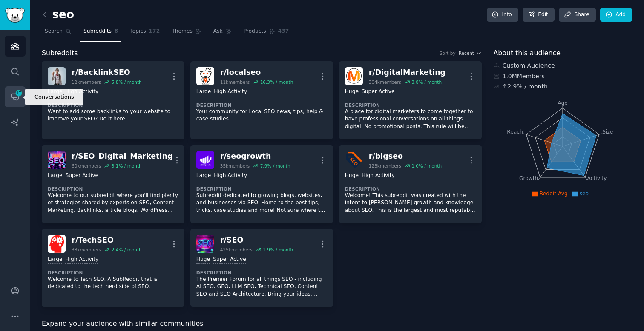 This screenshot has width=644, height=331. I want to click on tspan: Size, so click(608, 131).